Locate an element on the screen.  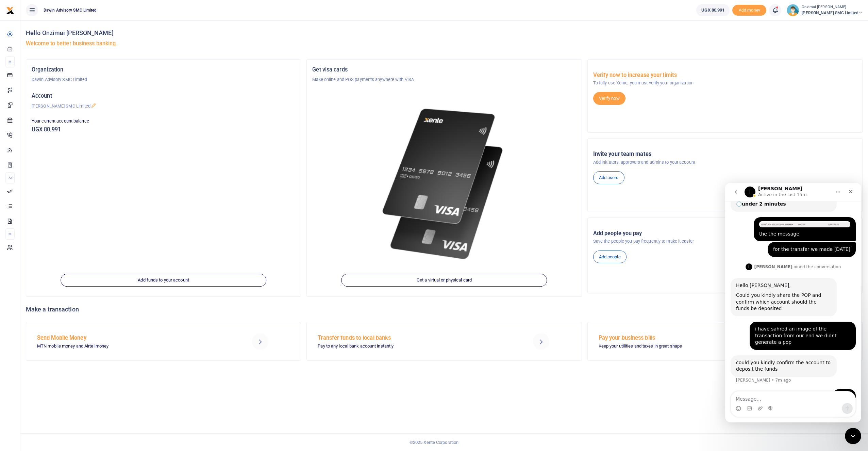
h4: Make a transaction is located at coordinates (444, 309).